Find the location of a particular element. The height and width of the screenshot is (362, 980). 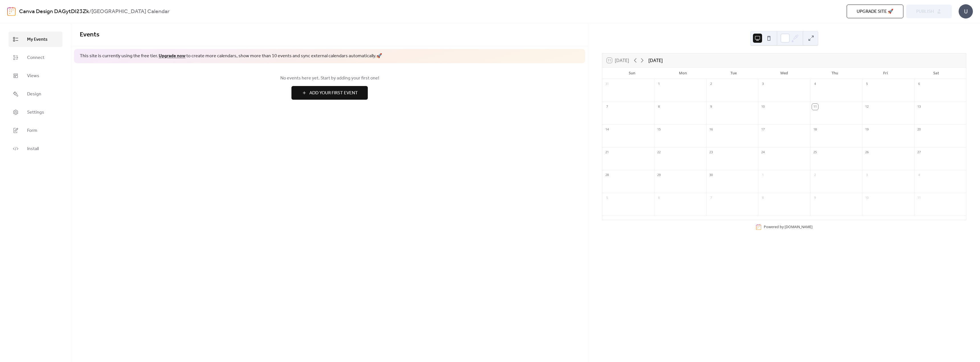

div: Fri is located at coordinates (885, 73).